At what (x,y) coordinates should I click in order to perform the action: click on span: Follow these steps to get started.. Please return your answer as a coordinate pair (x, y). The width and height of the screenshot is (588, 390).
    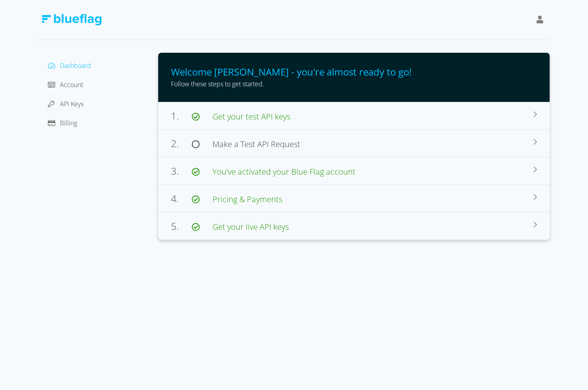
    Looking at the image, I should click on (217, 84).